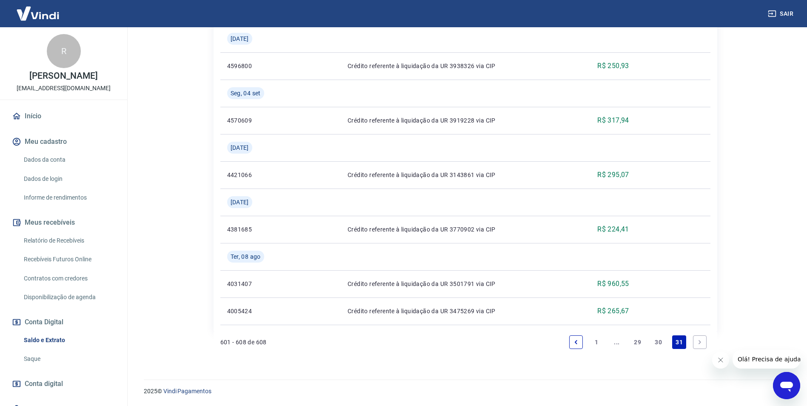 Image resolution: width=807 pixels, height=406 pixels. Describe the element at coordinates (243, 342) in the screenshot. I see `p: 601 - 608 de 608` at that location.